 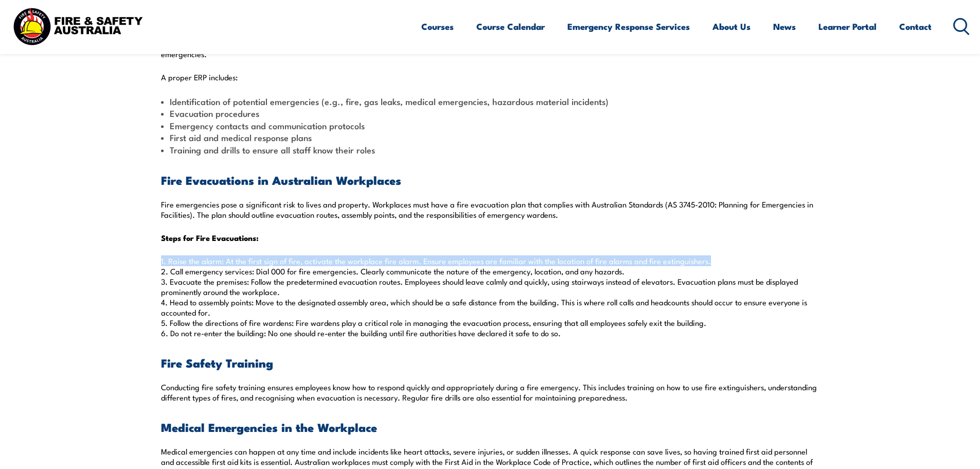 I want to click on a: Courses, so click(x=437, y=26).